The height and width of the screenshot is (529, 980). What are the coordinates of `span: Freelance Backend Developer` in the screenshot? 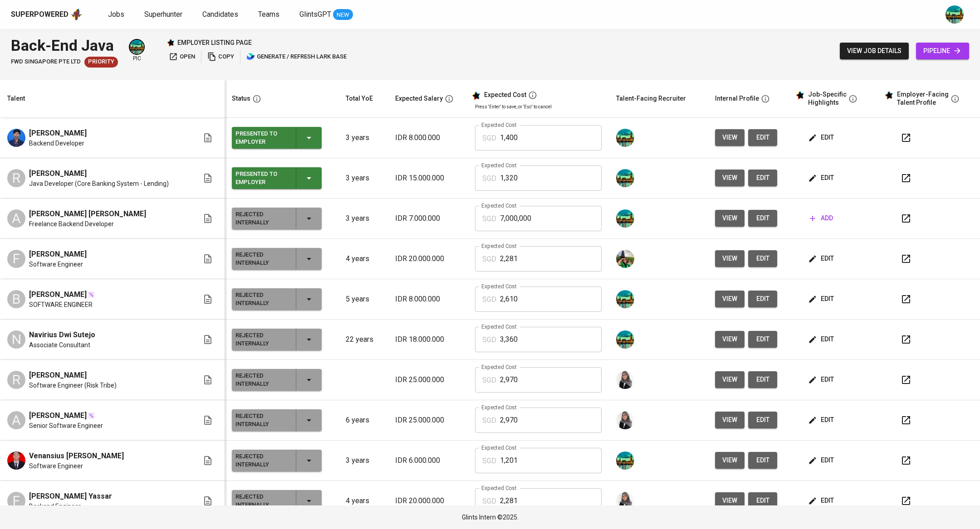 It's located at (71, 224).